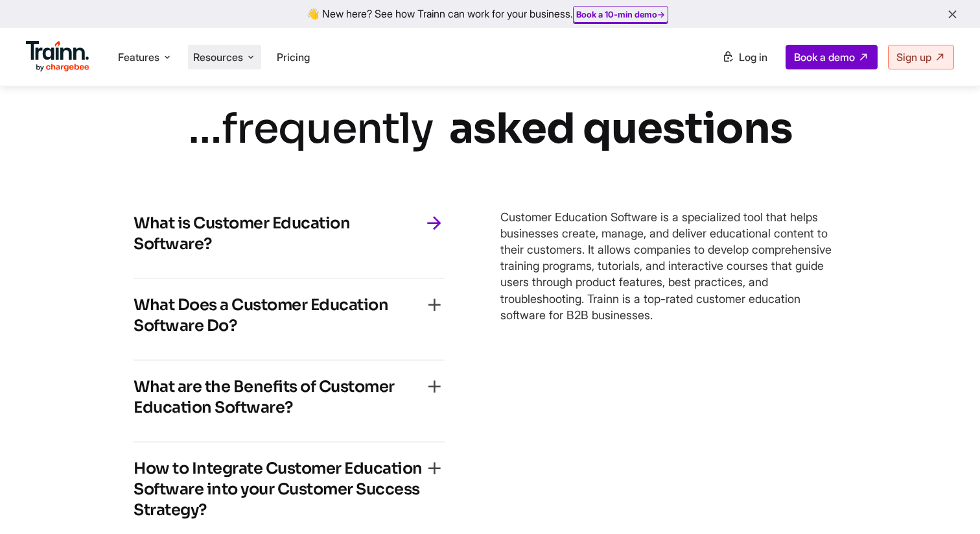 Image resolution: width=980 pixels, height=534 pixels. I want to click on img: Trainn Logo, so click(58, 57).